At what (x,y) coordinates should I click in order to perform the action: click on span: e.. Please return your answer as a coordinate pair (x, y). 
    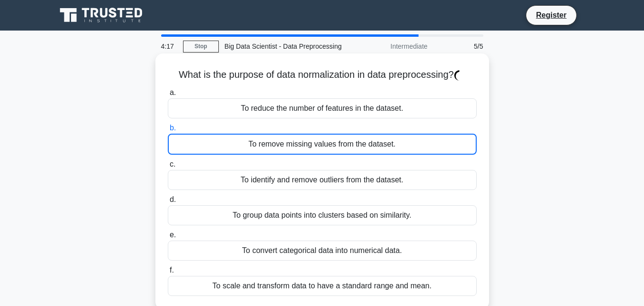
    Looking at the image, I should click on (173, 235).